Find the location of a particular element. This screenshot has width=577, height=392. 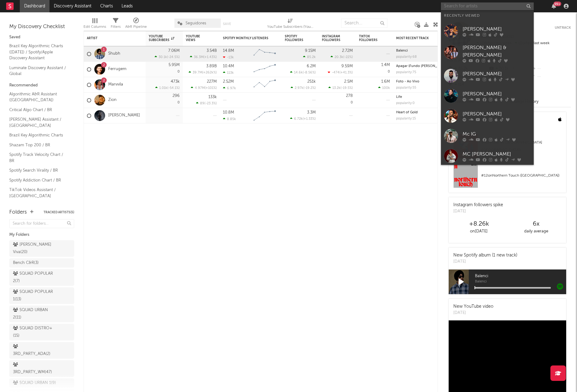

a: Marvvila is located at coordinates (116, 85).